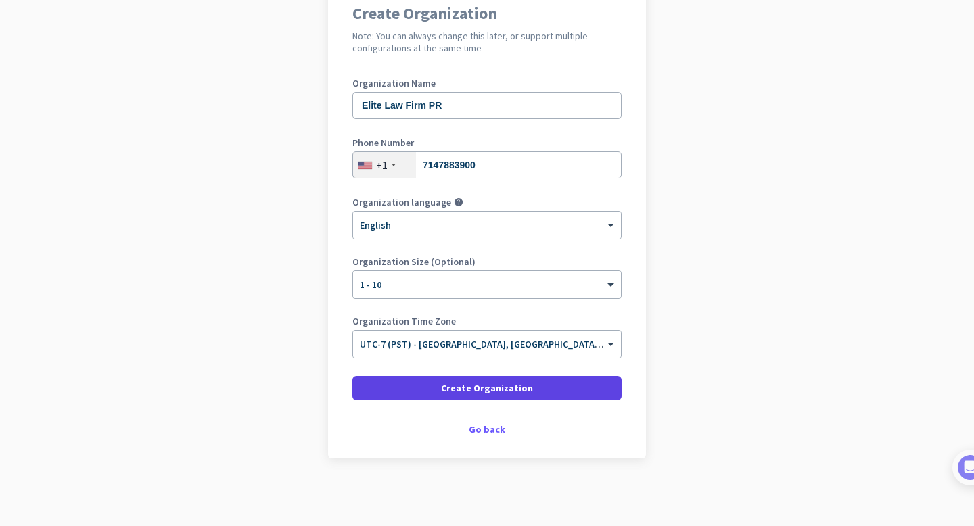 The width and height of the screenshot is (974, 526). Describe the element at coordinates (381, 165) in the screenshot. I see `div: +1` at that location.